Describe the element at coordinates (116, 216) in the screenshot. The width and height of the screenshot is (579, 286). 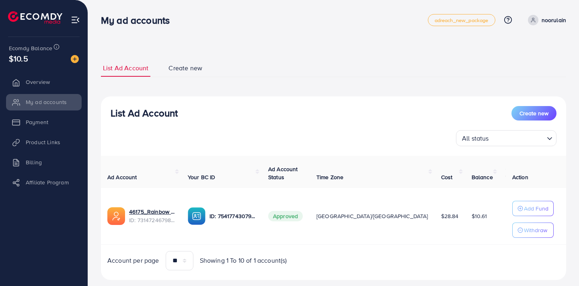
I see `img: ic-ads-acc.e4c84228.svg` at that location.